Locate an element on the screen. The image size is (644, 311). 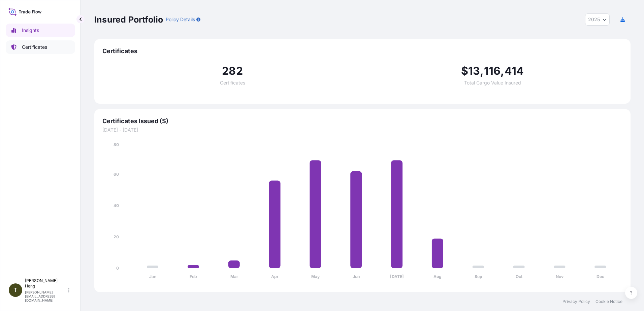
tspan: Jun is located at coordinates (356, 276).